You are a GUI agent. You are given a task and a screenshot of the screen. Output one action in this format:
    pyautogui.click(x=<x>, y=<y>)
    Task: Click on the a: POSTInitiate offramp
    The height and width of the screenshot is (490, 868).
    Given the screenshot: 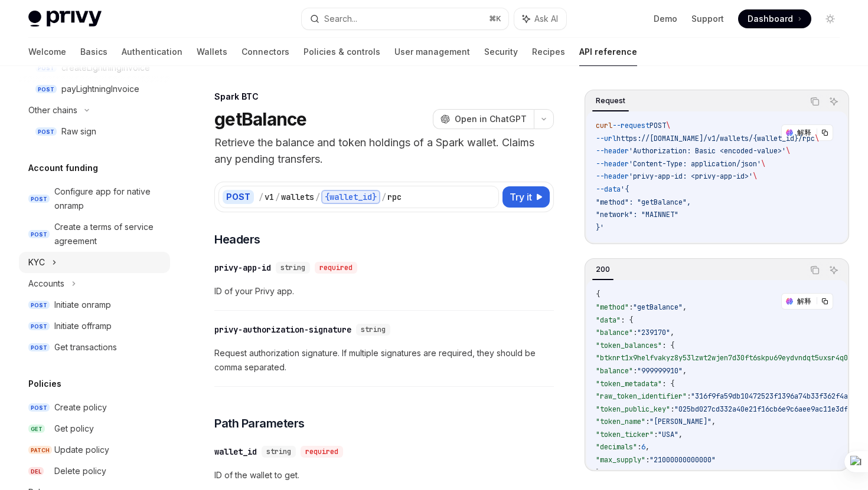 What is the action you would take?
    pyautogui.click(x=94, y=326)
    